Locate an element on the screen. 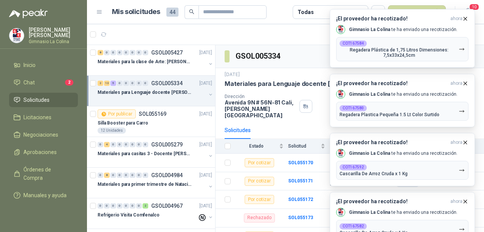  button: COT167580Regadera Plastica Pequeña 1.5 Lt Color Surtido is located at coordinates (402, 111).